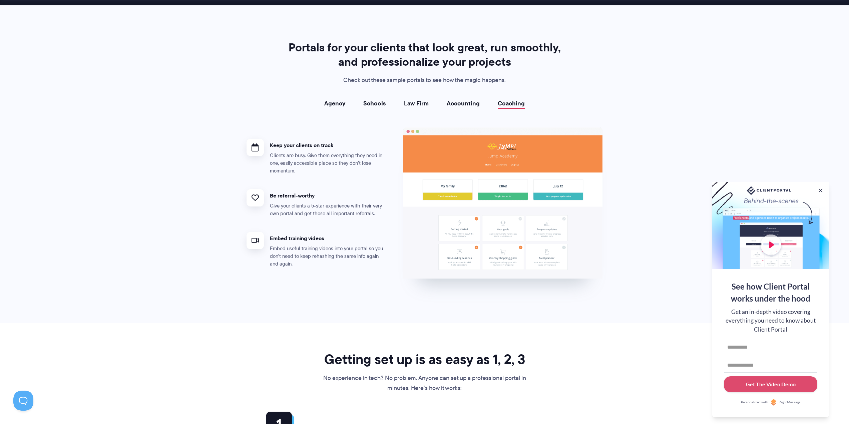 The image size is (849, 424). What do you see at coordinates (327, 210) in the screenshot?
I see `p: Give your clients a 5-star experience with their very own portal and get those all important refe...` at bounding box center [327, 210].